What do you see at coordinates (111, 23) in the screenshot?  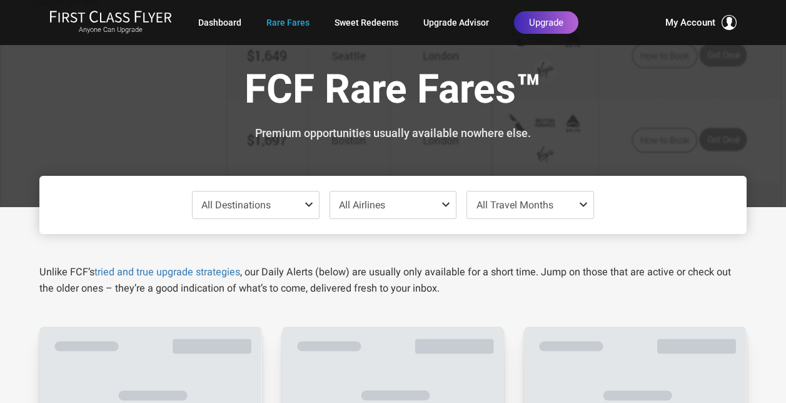 I see `a: First Class FlyerAnyone Can Upgrade` at bounding box center [111, 23].